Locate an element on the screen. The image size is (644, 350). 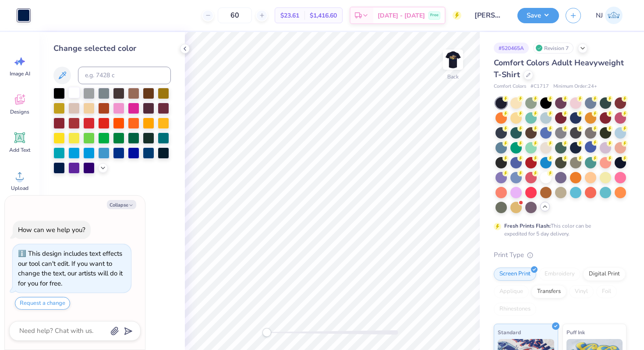
div: Revision 7 is located at coordinates (553, 48).